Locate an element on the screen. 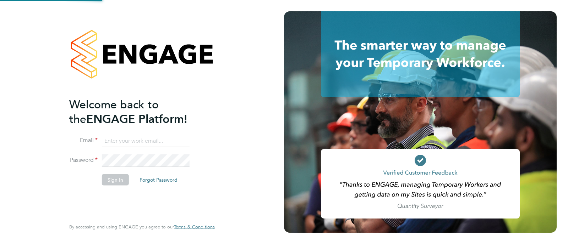 The image size is (568, 244). h2: ENGAGE Platform! is located at coordinates (138, 112).